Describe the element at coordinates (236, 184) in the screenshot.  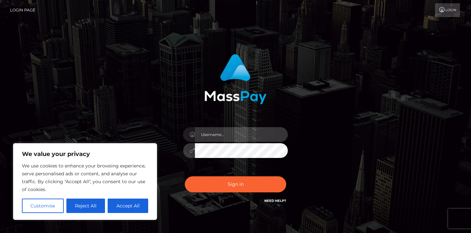
I see `button: Sign in` at that location.